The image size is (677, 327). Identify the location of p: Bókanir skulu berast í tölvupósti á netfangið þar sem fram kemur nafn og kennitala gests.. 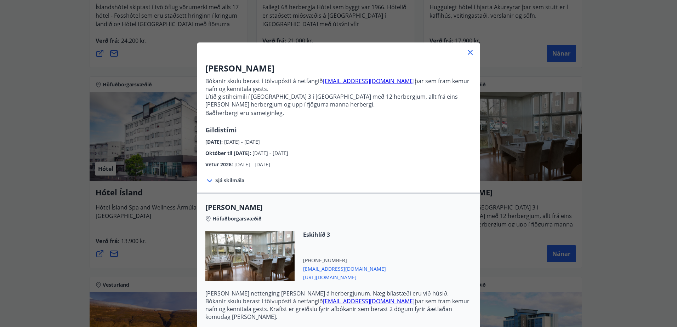
(339, 85).